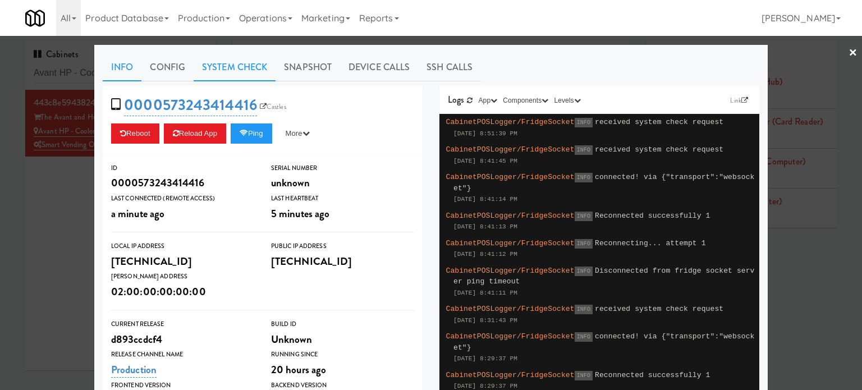  Describe the element at coordinates (182, 168) in the screenshot. I see `div: ID` at that location.